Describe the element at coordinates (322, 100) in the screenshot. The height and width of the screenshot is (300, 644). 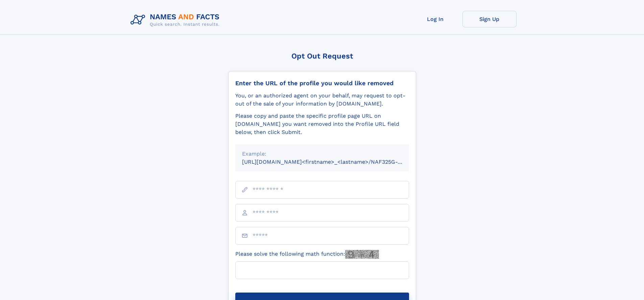
I see `div: You, or an authorized agent on your behalf, may request to opt-out of the sale of your informatio...` at that location.